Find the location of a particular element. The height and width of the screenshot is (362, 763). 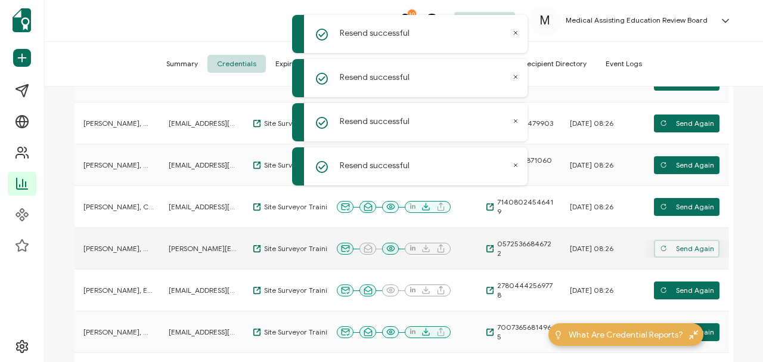

span: Event Logs is located at coordinates (623, 64).